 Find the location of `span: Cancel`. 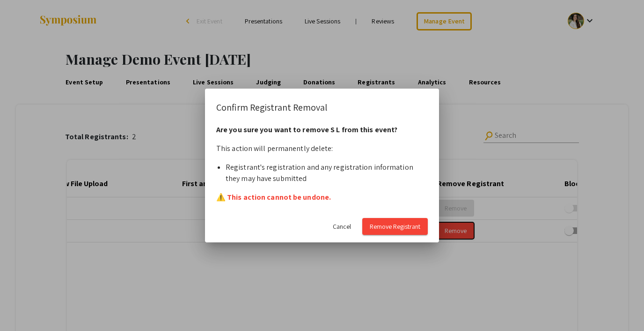

span: Cancel is located at coordinates (342, 226).